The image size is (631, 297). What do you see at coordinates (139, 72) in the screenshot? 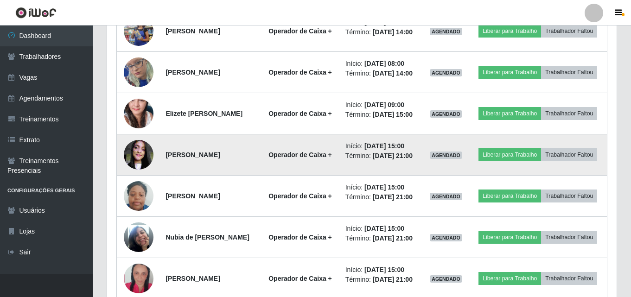
I see `img: 1751983105280.jpeg` at bounding box center [139, 72].